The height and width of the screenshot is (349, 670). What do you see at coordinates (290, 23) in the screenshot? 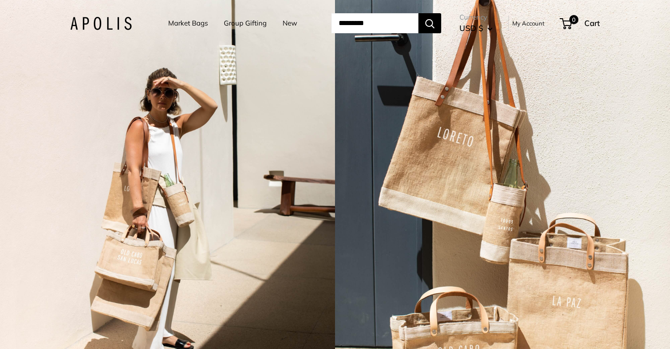
I see `a: New` at bounding box center [290, 23].